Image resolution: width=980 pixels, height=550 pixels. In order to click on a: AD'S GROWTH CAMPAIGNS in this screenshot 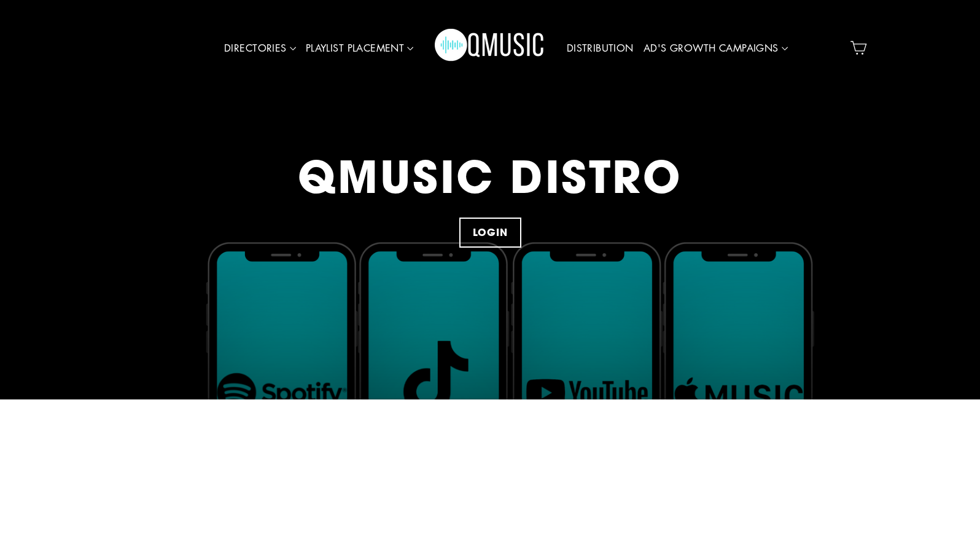, I will do `click(715, 49)`.